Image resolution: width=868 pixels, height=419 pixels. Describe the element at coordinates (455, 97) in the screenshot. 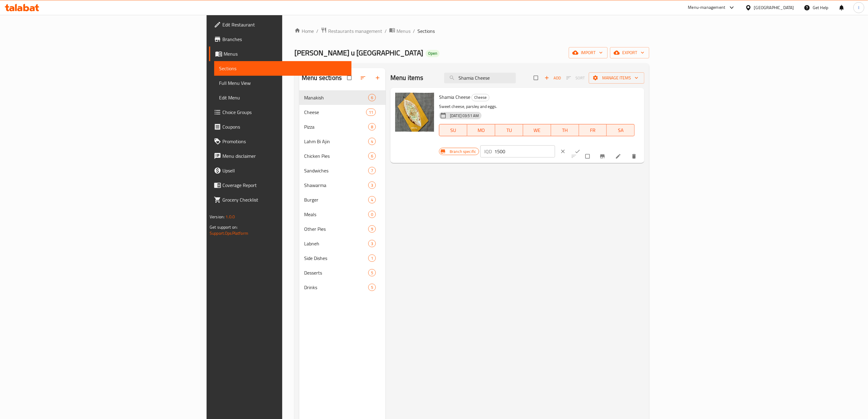

I see `span: Shamia Cheese` at that location.